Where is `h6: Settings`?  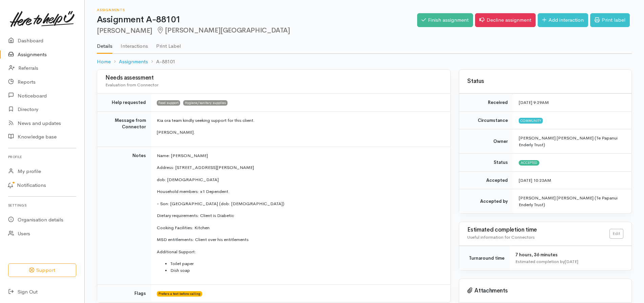
h6: Settings is located at coordinates (42, 205).